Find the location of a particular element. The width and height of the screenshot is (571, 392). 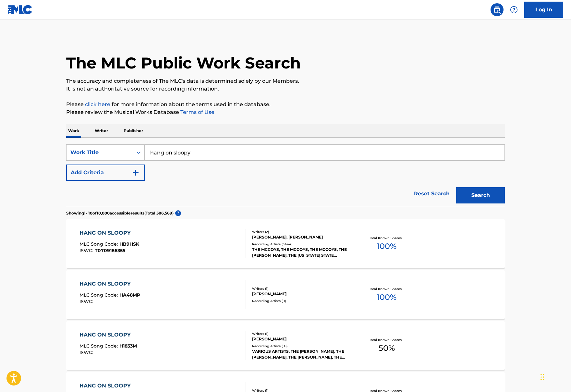

a: Log In is located at coordinates (544, 10).